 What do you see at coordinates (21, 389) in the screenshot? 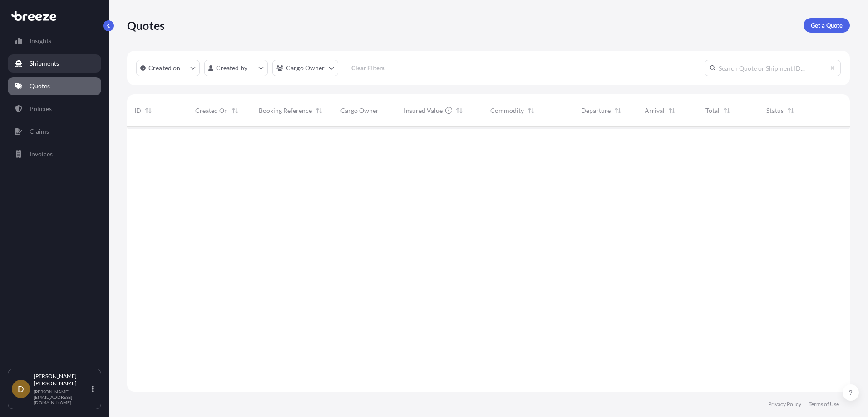
I see `span: D` at bounding box center [21, 389].